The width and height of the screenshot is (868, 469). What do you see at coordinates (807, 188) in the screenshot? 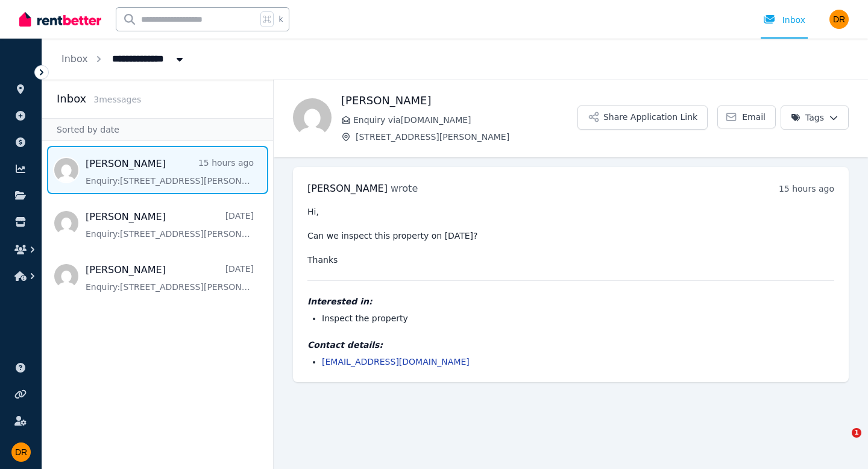
I see `time: 15 hours ago` at bounding box center [807, 188].